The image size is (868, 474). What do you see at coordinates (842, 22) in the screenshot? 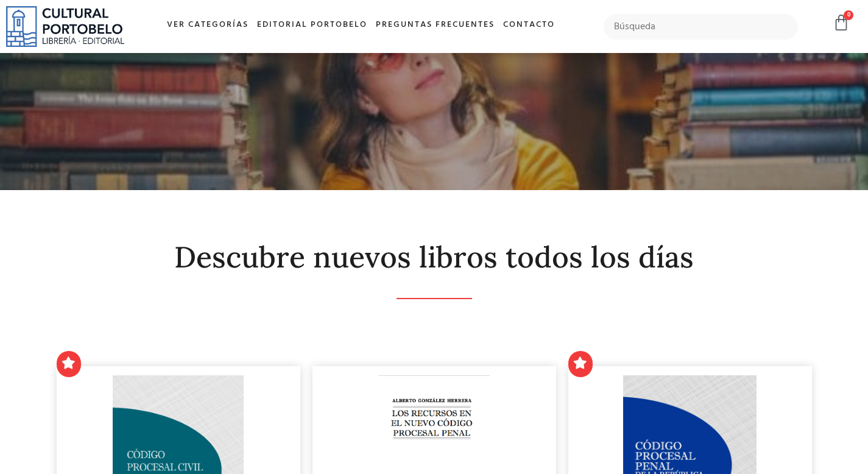
I see `a: 0` at bounding box center [842, 22].